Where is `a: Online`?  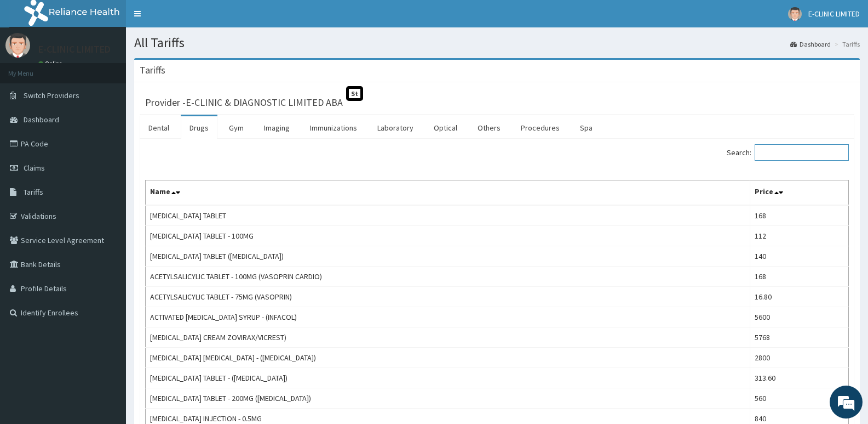
a: Online is located at coordinates (51, 63).